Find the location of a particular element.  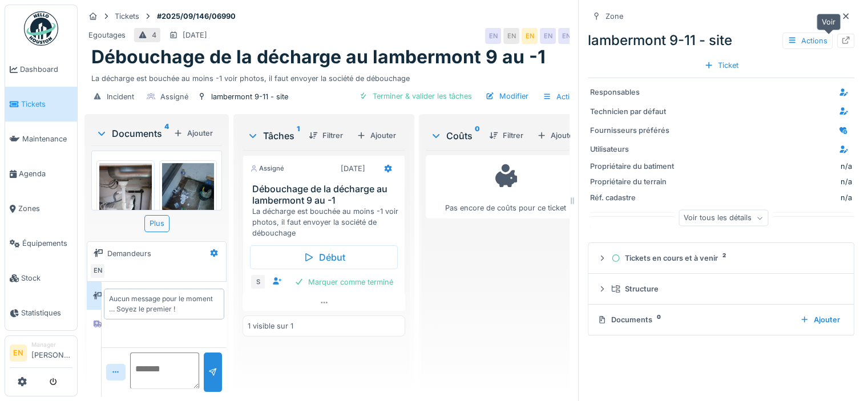

span: Stock is located at coordinates (47, 278).